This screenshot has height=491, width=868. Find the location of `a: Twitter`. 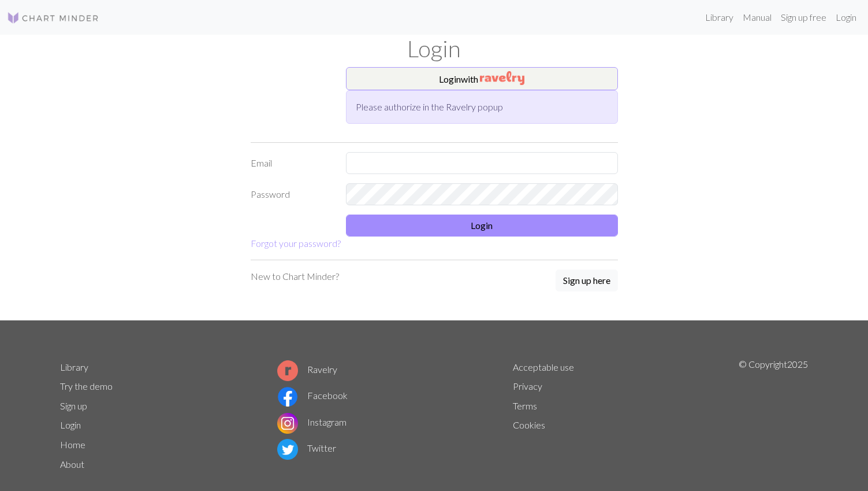

a: Twitter is located at coordinates (307, 447).